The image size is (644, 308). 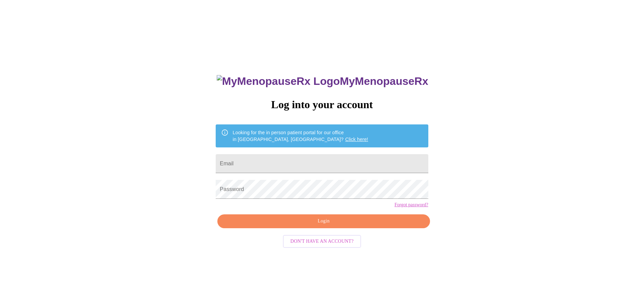 What do you see at coordinates (323, 221) in the screenshot?
I see `span: Login` at bounding box center [323, 221].